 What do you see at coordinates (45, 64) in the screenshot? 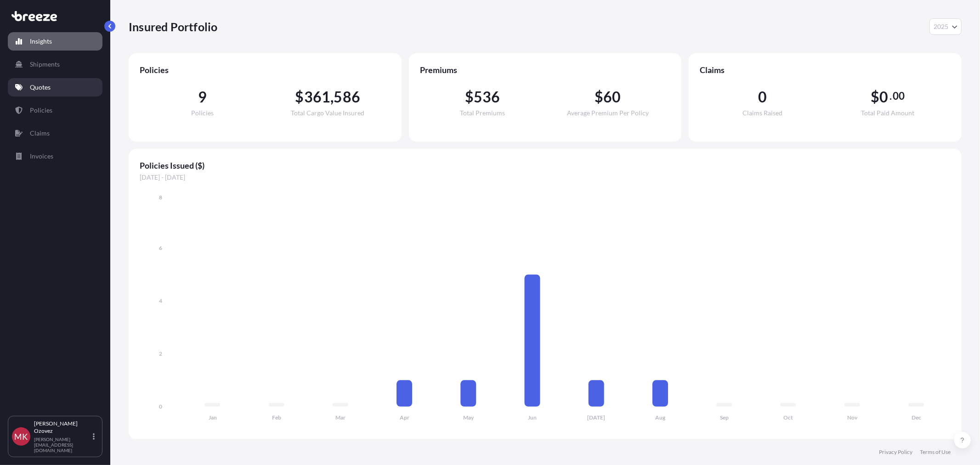
I see `p: Shipments` at bounding box center [45, 64].